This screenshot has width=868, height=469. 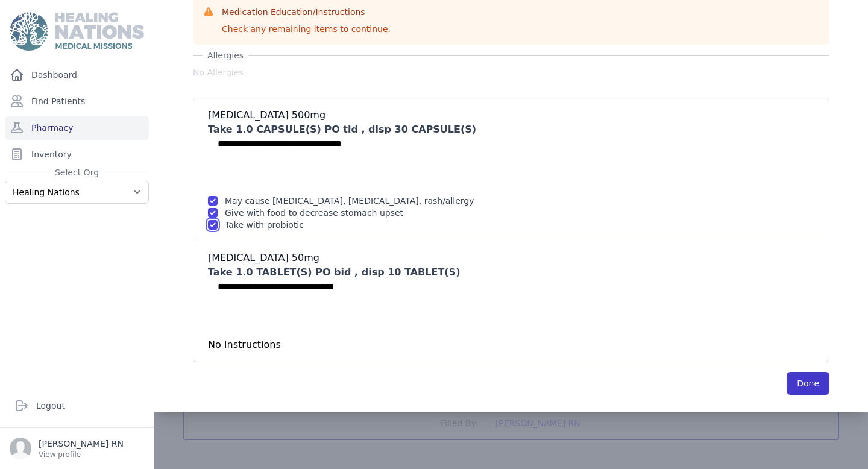 What do you see at coordinates (76, 406) in the screenshot?
I see `a: Logout` at bounding box center [76, 406].